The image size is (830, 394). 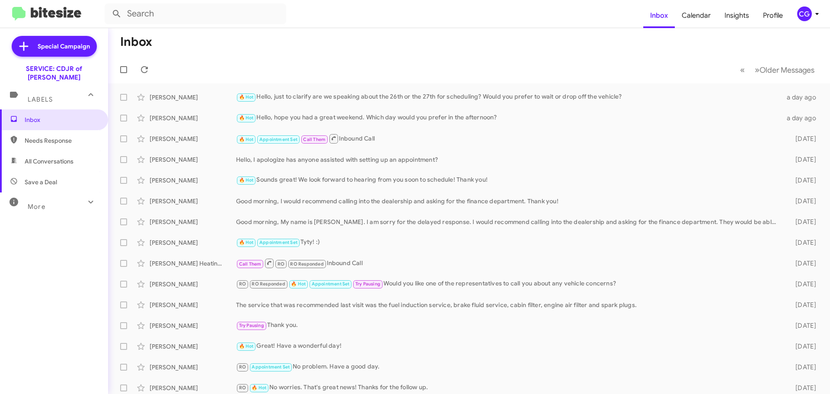 What do you see at coordinates (509, 242) in the screenshot?
I see `div: Tyty! :)` at bounding box center [509, 242].